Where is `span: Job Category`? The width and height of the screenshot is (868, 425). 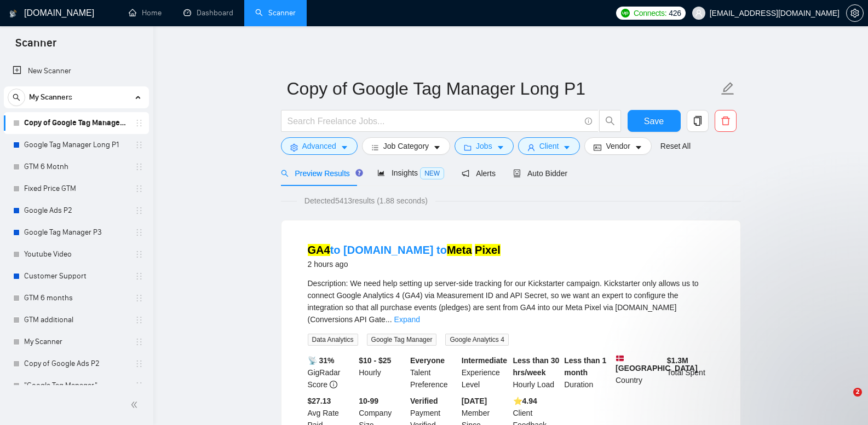
span: Job Category is located at coordinates (406, 146).